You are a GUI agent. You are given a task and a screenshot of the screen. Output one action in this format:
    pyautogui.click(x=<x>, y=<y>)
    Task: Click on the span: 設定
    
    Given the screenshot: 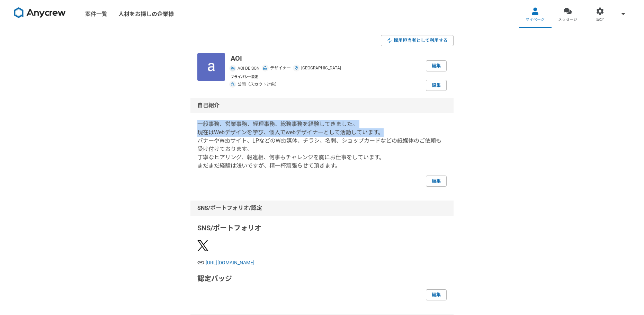 What is the action you would take?
    pyautogui.click(x=601, y=19)
    